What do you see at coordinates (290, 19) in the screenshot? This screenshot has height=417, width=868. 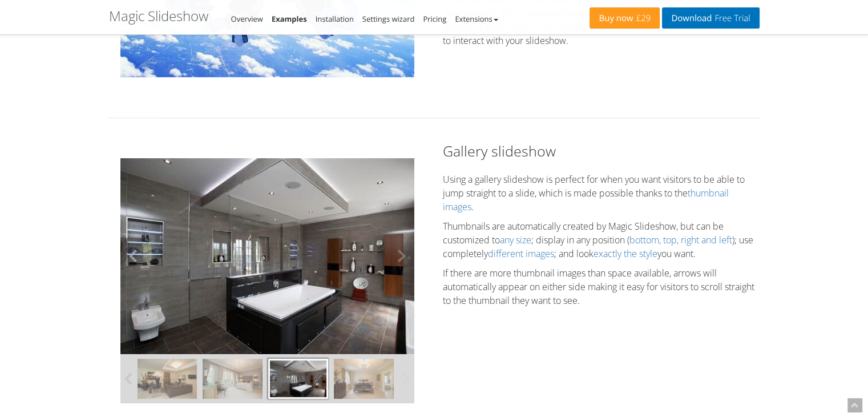 I see `a: Examples` at bounding box center [290, 19].